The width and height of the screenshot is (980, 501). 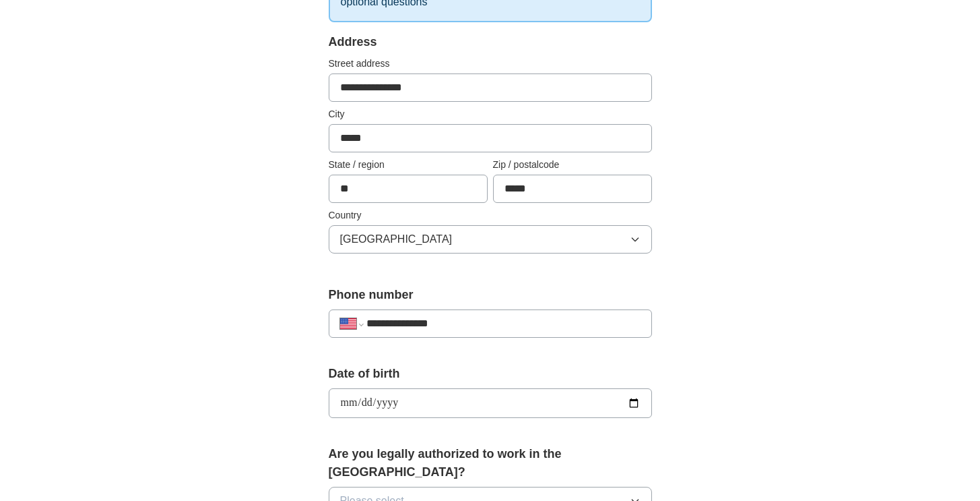 I want to click on label: Zip / postalcode, so click(x=572, y=164).